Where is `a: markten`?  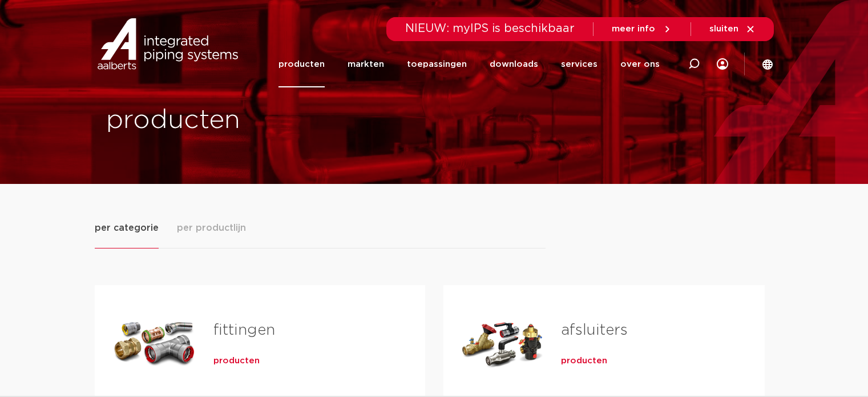
a: markten is located at coordinates (366, 64).